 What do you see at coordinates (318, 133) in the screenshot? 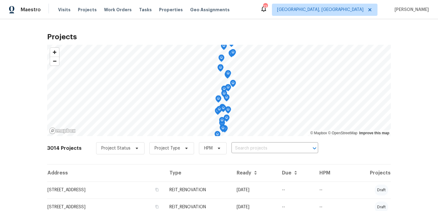
I see `a: Mapbox` at bounding box center [318, 133].